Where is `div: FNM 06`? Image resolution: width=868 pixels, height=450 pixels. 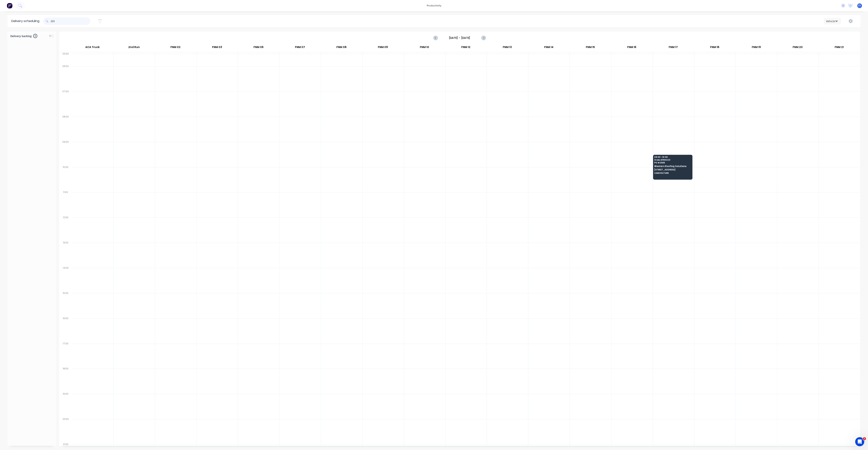 div: FNM 06 is located at coordinates (259, 48).